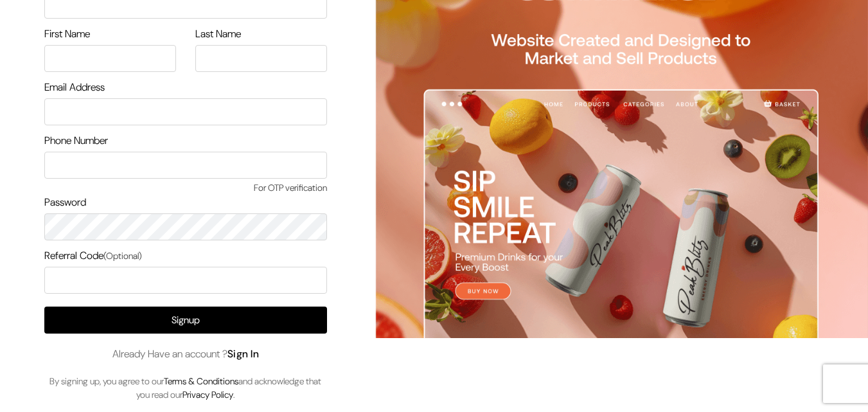 The width and height of the screenshot is (868, 412). Describe the element at coordinates (208, 394) in the screenshot. I see `a: Privacy Policy` at that location.